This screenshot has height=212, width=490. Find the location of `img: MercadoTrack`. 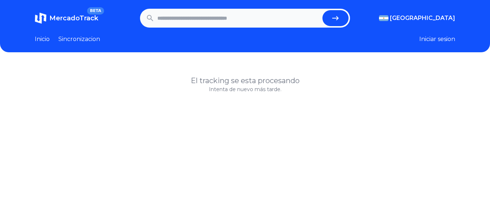

img: MercadoTrack is located at coordinates (41, 18).